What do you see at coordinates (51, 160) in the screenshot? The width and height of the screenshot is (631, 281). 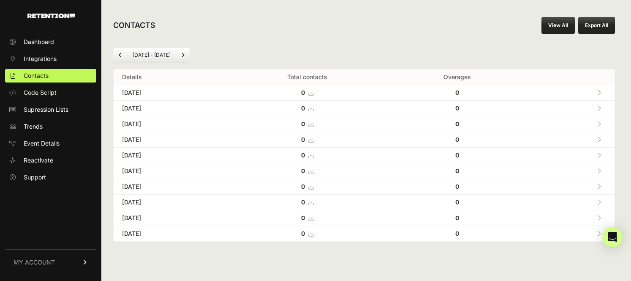 I see `a: Reactivate` at bounding box center [51, 160].